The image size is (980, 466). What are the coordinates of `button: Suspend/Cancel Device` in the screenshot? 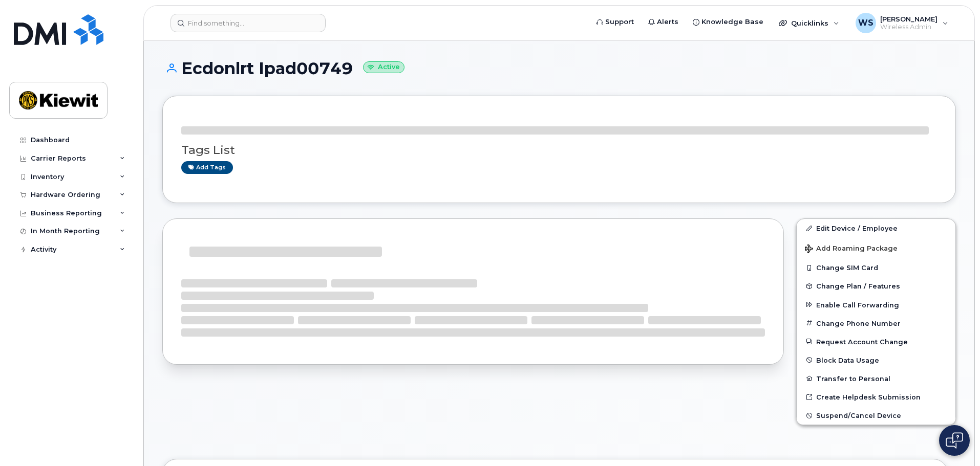 It's located at (876, 416).